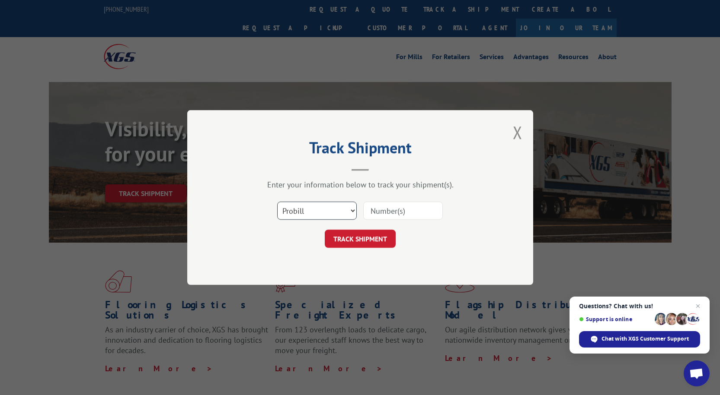 This screenshot has height=395, width=720. I want to click on button: TRACK SHIPMENT, so click(360, 239).